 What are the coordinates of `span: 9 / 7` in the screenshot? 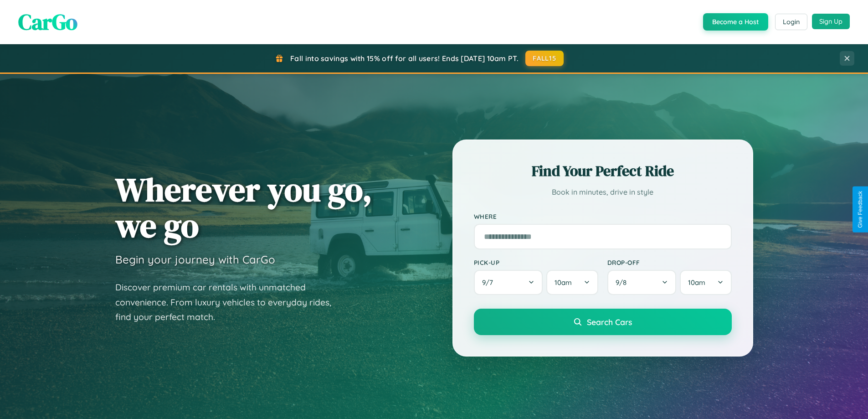 It's located at (489, 282).